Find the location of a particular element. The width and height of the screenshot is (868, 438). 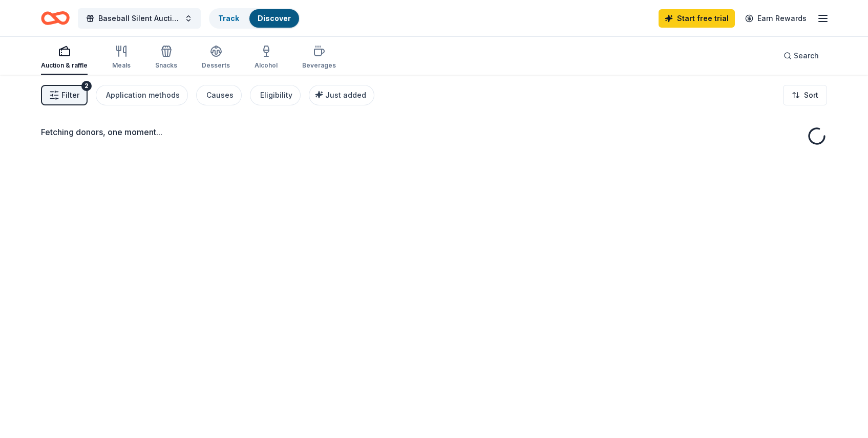

div: 2 is located at coordinates (86, 86).